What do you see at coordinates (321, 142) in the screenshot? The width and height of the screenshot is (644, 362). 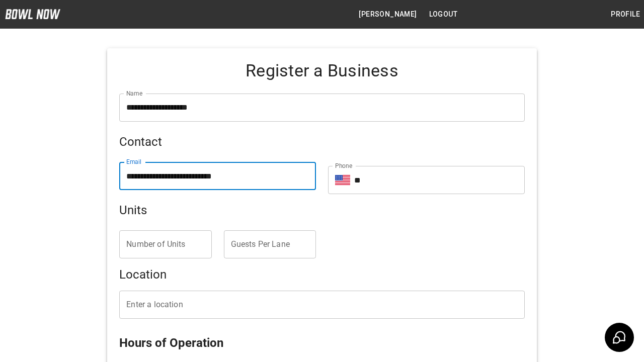 I see `h5: Contact` at bounding box center [321, 142].